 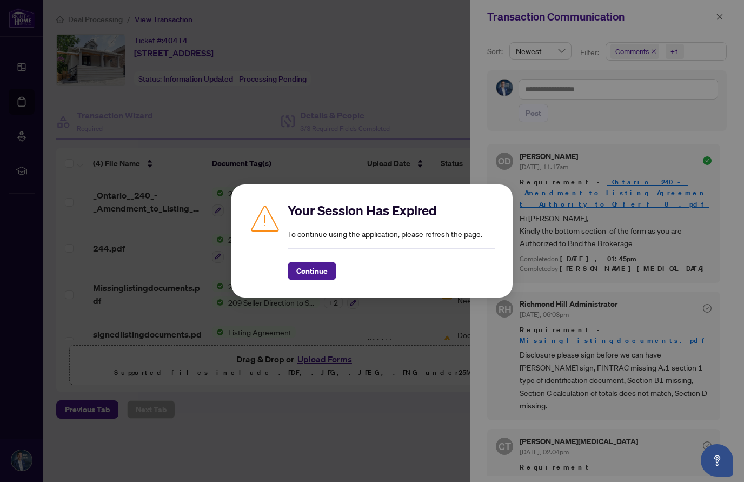 I want to click on span: Continue, so click(x=312, y=271).